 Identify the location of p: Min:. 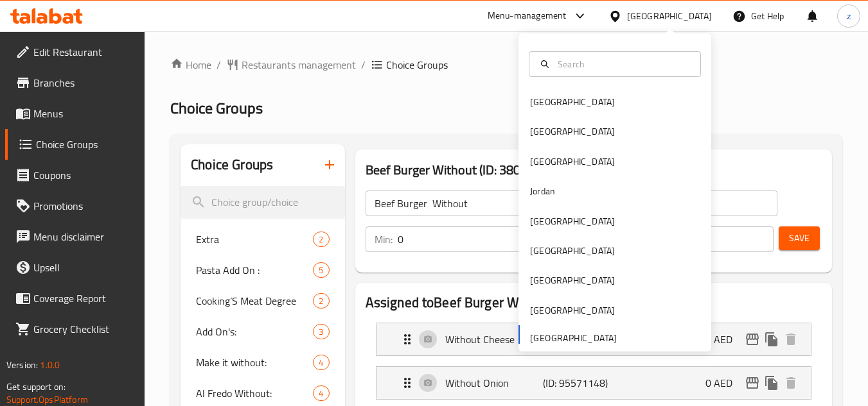
(384, 239).